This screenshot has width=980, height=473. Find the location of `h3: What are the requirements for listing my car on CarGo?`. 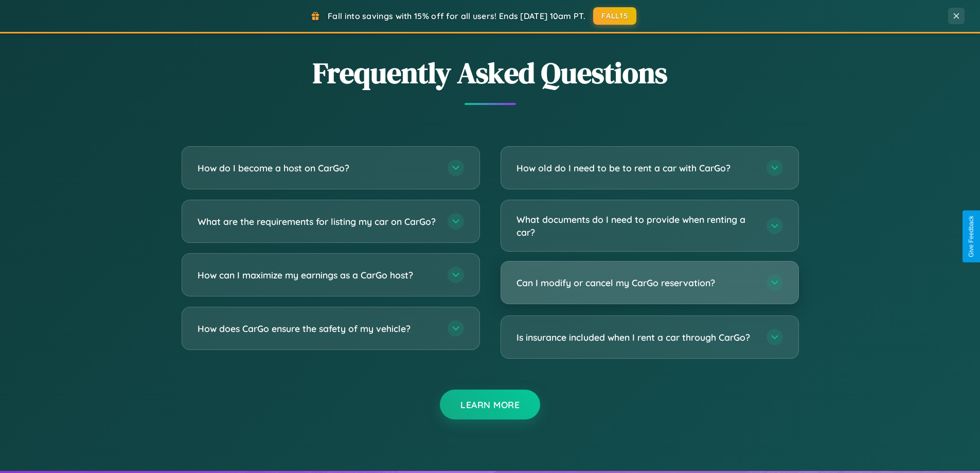

h3: What are the requirements for listing my car on CarGo? is located at coordinates (318, 221).